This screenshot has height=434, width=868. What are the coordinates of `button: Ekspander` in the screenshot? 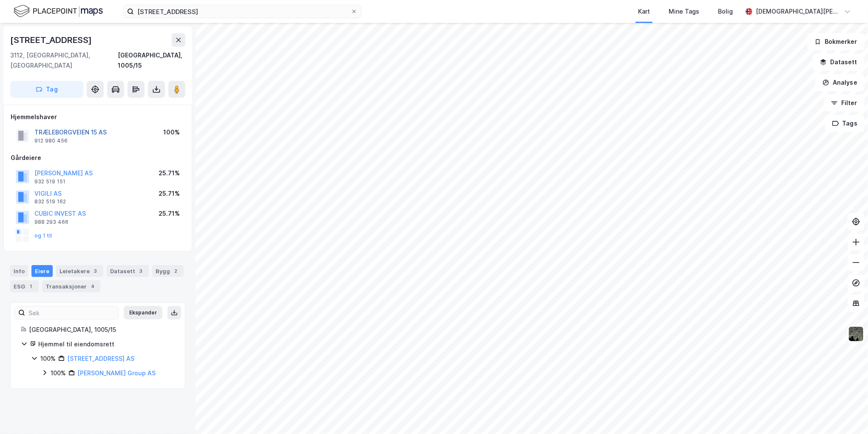 It's located at (143, 312).